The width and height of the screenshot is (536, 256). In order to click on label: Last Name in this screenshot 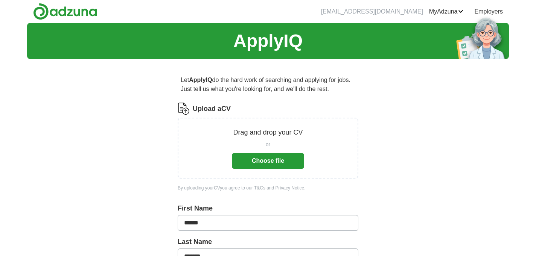, I will do `click(268, 242)`.